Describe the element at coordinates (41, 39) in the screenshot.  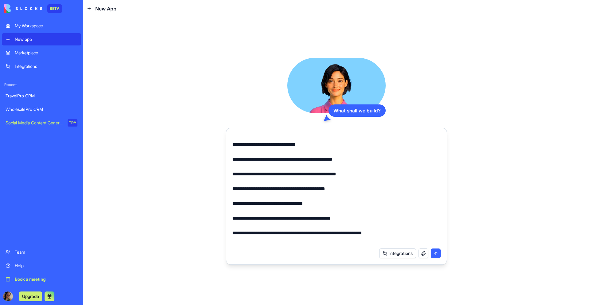
I see `a: New app` at that location.